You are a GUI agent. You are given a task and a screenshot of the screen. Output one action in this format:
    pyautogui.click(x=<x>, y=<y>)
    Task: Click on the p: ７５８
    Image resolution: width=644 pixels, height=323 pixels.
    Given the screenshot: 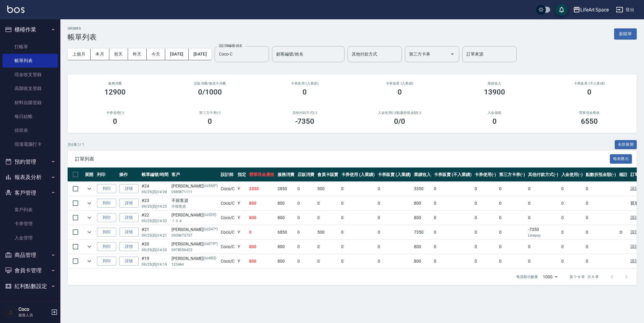 What is the action you would take?
    pyautogui.click(x=194, y=221)
    